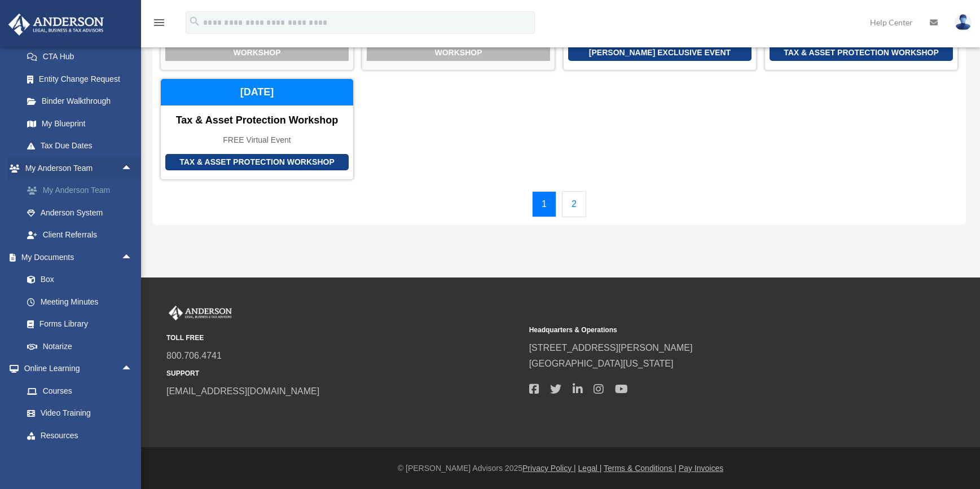  Describe the element at coordinates (83, 435) in the screenshot. I see `a: Resources` at that location.